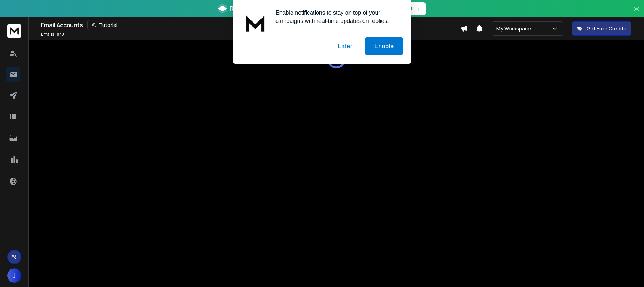 The width and height of the screenshot is (644, 287). Describe the element at coordinates (337, 17) in the screenshot. I see `div: Enable notifications to stay on top of your campaigns with real-time updates on replies.` at that location.